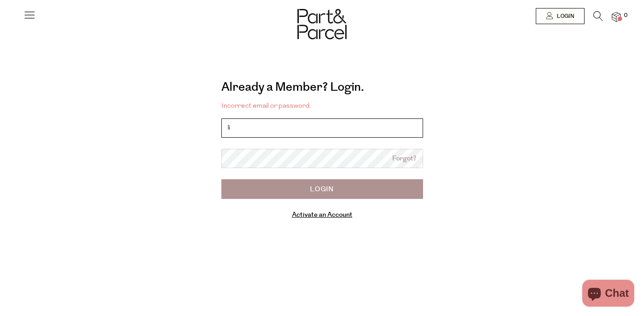  I want to click on a: 0, so click(616, 16).